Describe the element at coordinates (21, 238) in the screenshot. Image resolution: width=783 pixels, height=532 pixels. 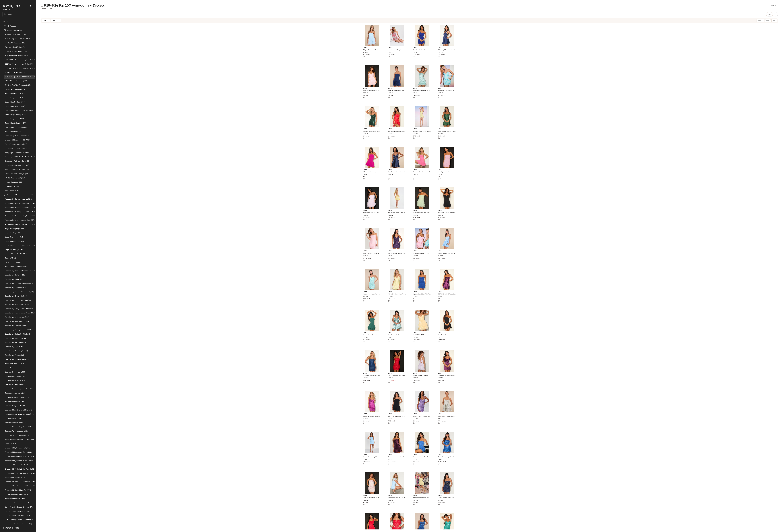
I see `span: (36)` at that location.